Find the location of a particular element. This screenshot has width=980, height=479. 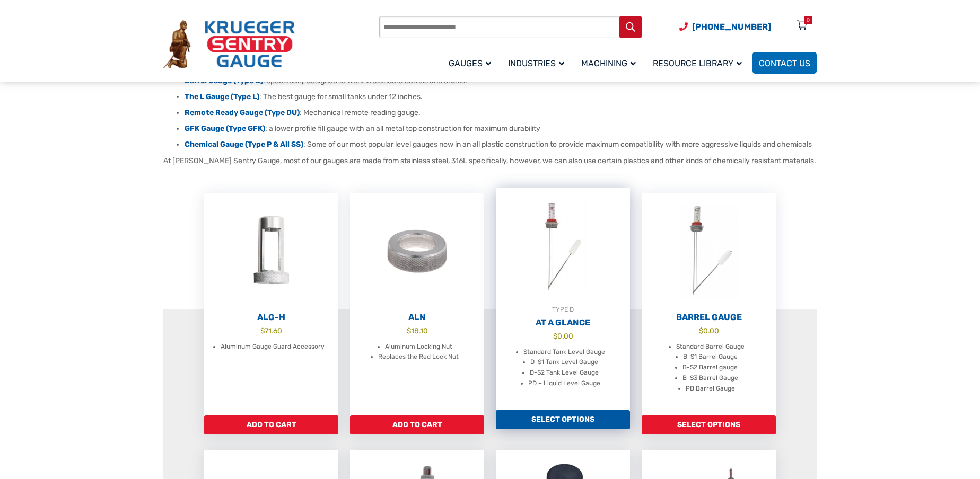

a: TYPE DAt A Glance $0.00 Standard Tank Level Gauge D-S1 Tank Level Gauge D-S2 Tank Level Gauge PD ... is located at coordinates (563, 299).